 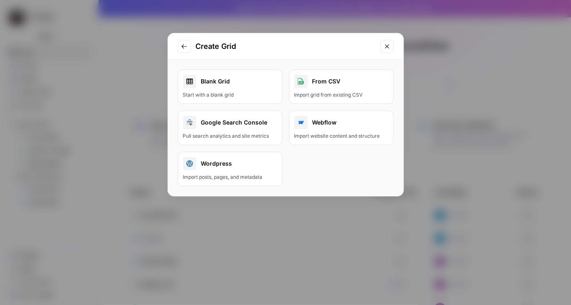 What do you see at coordinates (341, 136) in the screenshot?
I see `div: Import website content and structure` at bounding box center [341, 136].